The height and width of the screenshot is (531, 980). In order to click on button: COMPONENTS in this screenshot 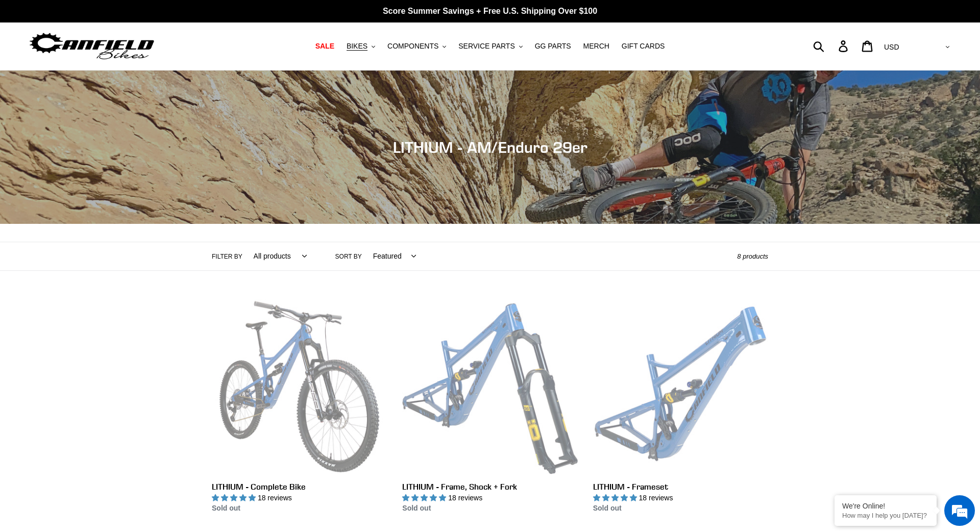, I will do `click(416, 46)`.